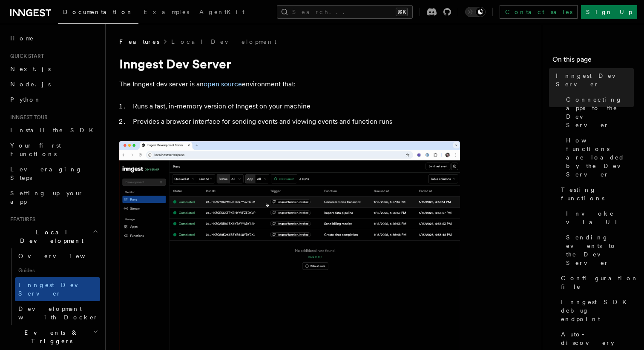 This screenshot has width=644, height=350. Describe the element at coordinates (595, 283) in the screenshot. I see `a: Configuration file` at that location.